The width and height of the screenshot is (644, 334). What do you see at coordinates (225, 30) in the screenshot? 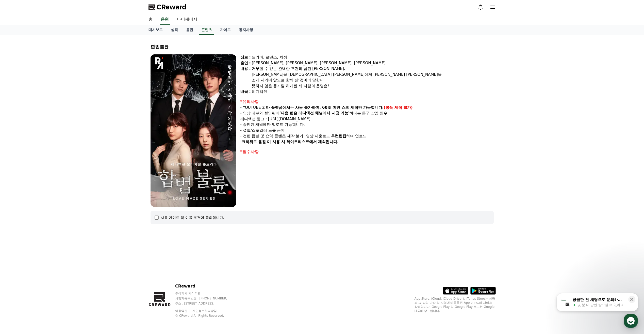
I see `a: 가이드` at bounding box center [225, 30].